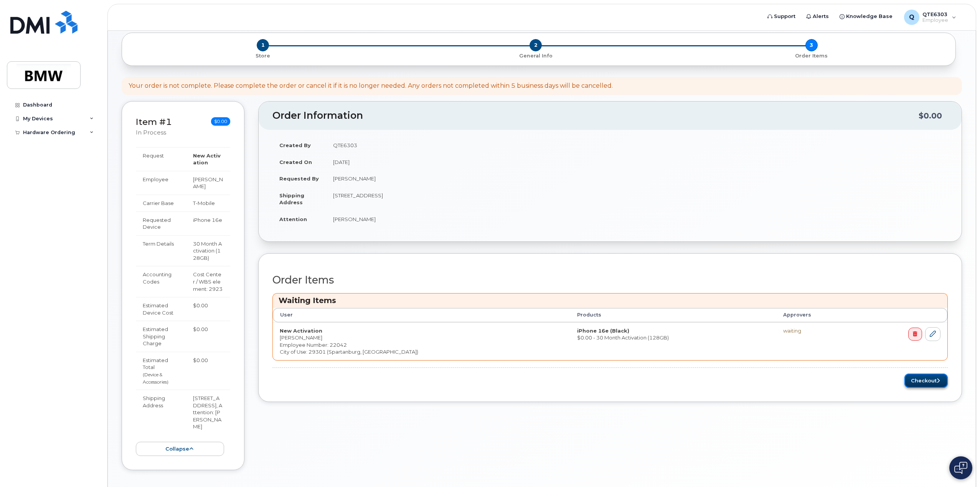  What do you see at coordinates (781, 16) in the screenshot?
I see `a: Support` at bounding box center [781, 16].